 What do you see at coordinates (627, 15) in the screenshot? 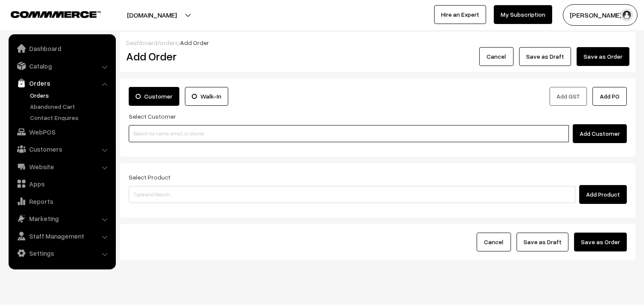
I see `img: user` at bounding box center [627, 15].